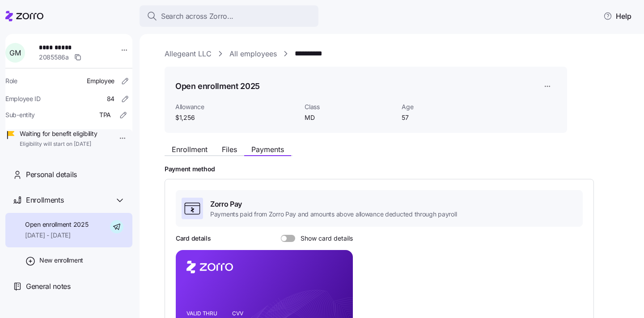 Image resolution: width=644 pixels, height=318 pixels. What do you see at coordinates (237, 313) in the screenshot?
I see `tspan: CVV` at bounding box center [237, 313].